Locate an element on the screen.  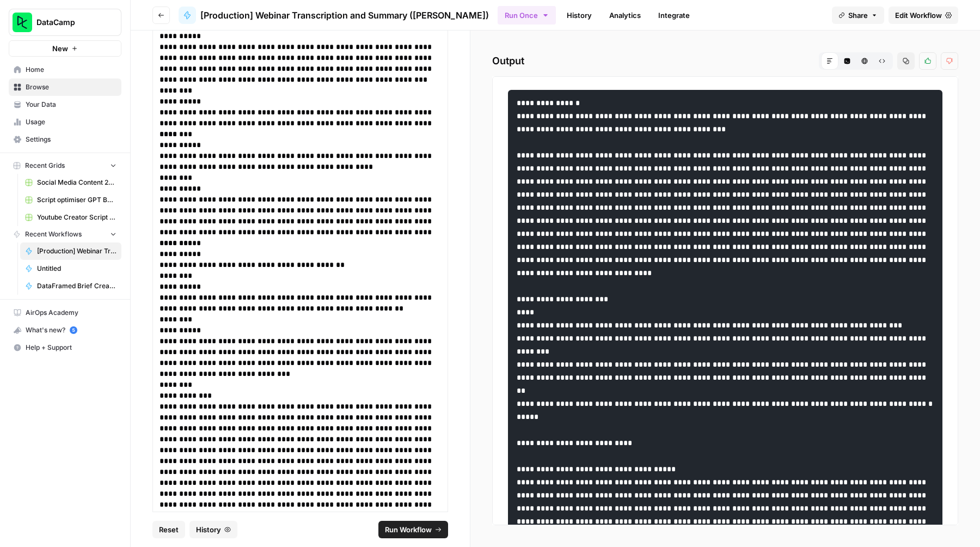
button: Help + Support is located at coordinates (65, 348).